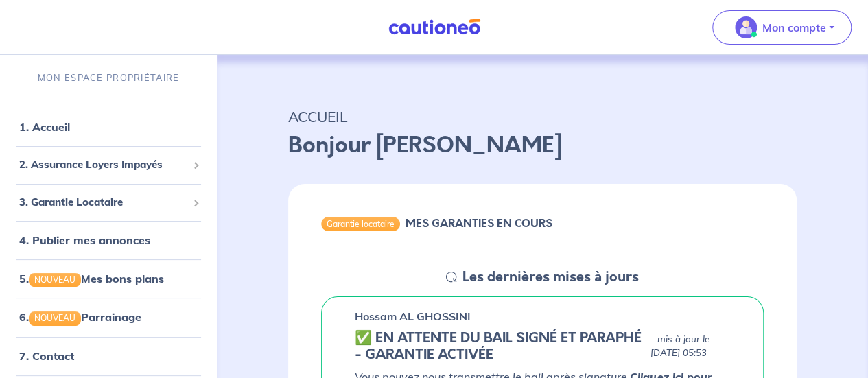 This screenshot has width=868, height=378. Describe the element at coordinates (542, 116) in the screenshot. I see `p: ACCUEIL` at that location.